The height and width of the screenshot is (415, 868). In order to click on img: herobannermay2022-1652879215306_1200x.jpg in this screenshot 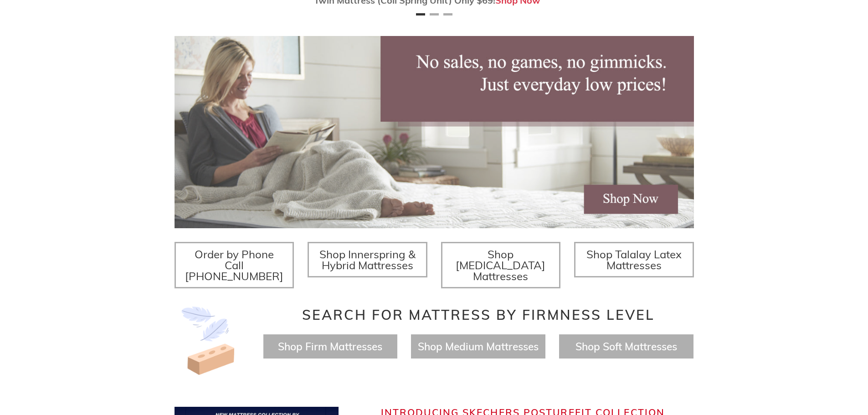, I will do `click(434, 132)`.